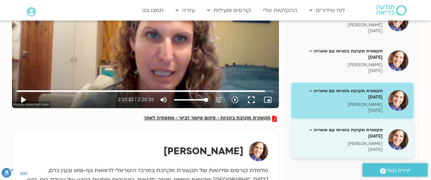 The width and height of the screenshot is (431, 180). What do you see at coordinates (398, 61) in the screenshot?
I see `img: תקשורת מקרבת בזוגיות עם שאנייה – 03/06/25` at bounding box center [398, 61].